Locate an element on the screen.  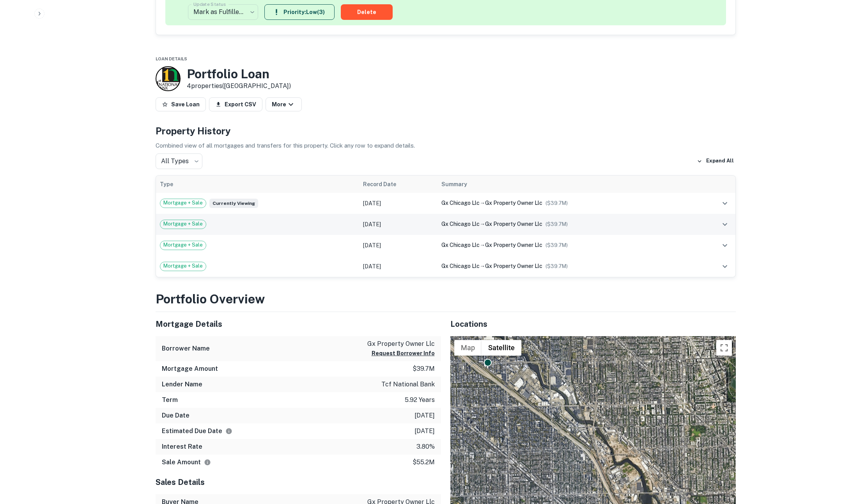
p: Combined view of all mortgages and transfers for this property. Click any row to expand details. is located at coordinates (446, 145).